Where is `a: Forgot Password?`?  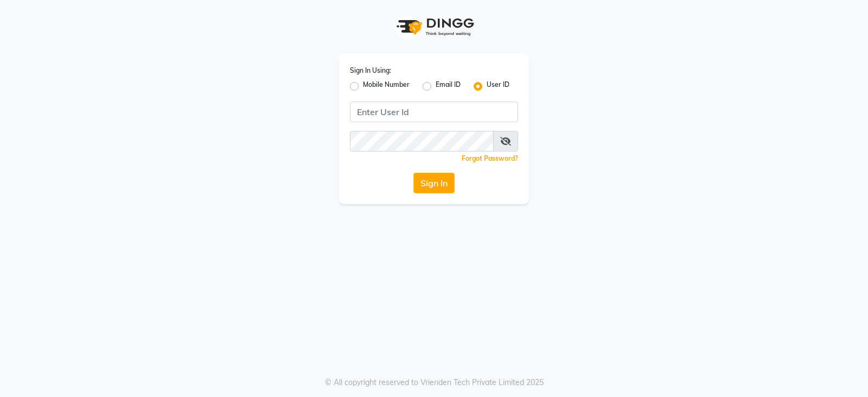
a: Forgot Password? is located at coordinates (490, 158).